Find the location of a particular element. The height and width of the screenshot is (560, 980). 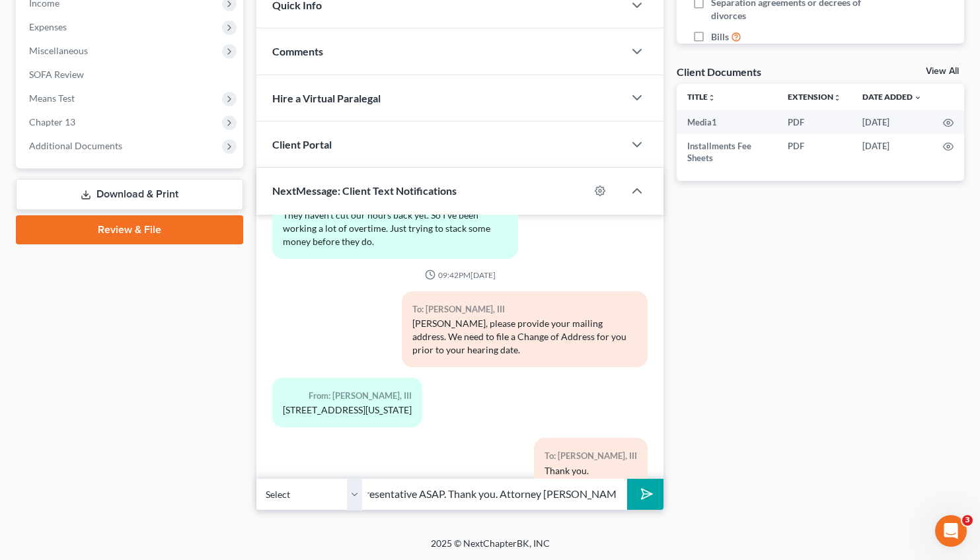

a: SOFA Review is located at coordinates (131, 75).